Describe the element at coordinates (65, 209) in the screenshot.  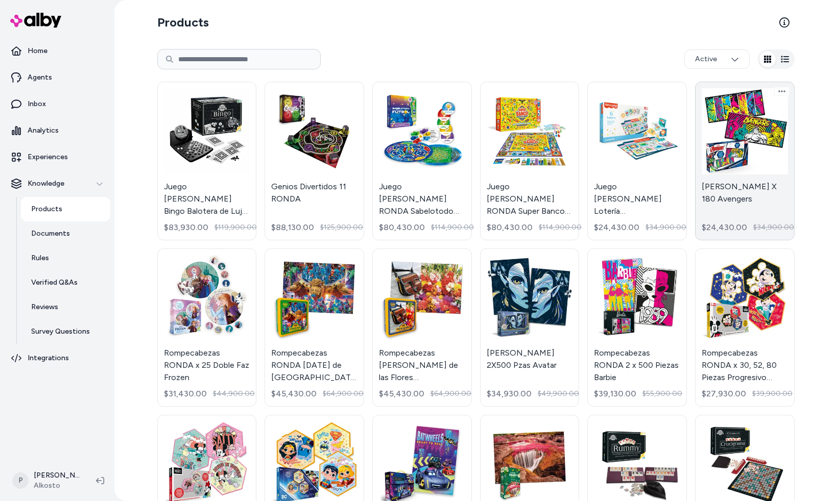
I see `a: Products` at that location.